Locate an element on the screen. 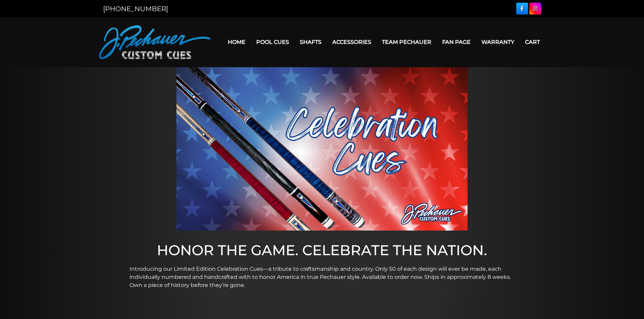 The width and height of the screenshot is (644, 319). a: Team Pechauer is located at coordinates (406, 42).